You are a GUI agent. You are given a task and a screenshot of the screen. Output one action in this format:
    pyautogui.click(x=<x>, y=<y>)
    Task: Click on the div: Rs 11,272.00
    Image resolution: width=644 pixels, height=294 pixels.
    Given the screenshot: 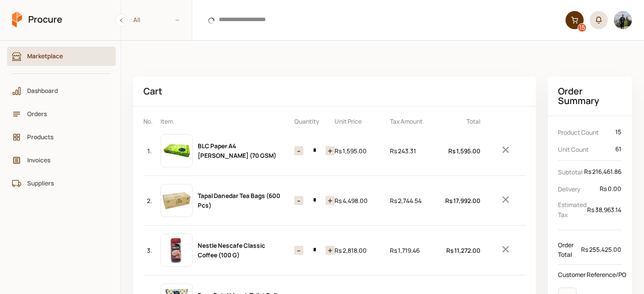 What is the action you would take?
    pyautogui.click(x=463, y=251)
    